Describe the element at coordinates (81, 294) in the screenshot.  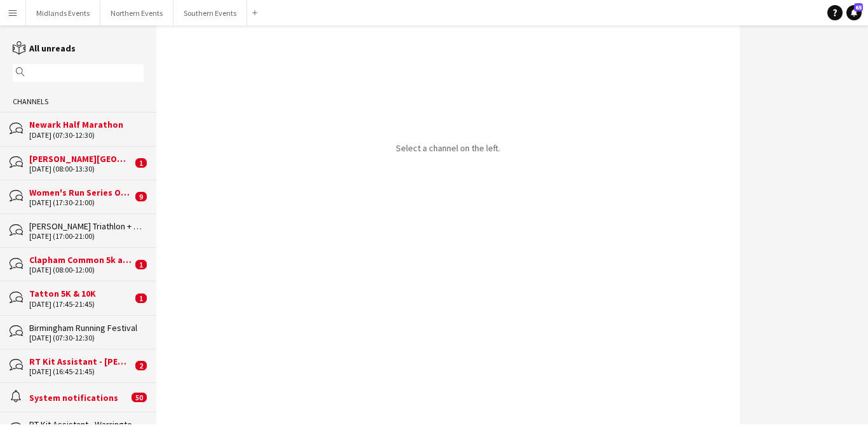
I see `div: Tatton 5K & 10K` at that location.